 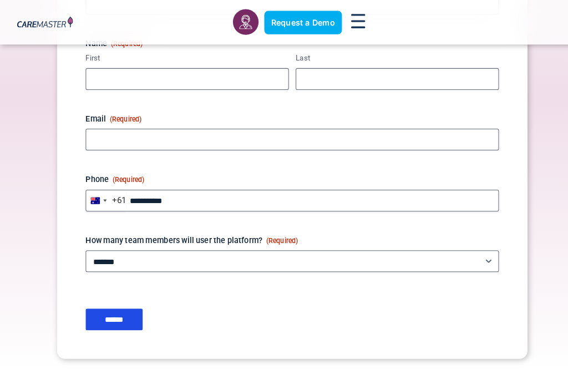 I want to click on div: Menu Toggle, so click(x=349, y=22).